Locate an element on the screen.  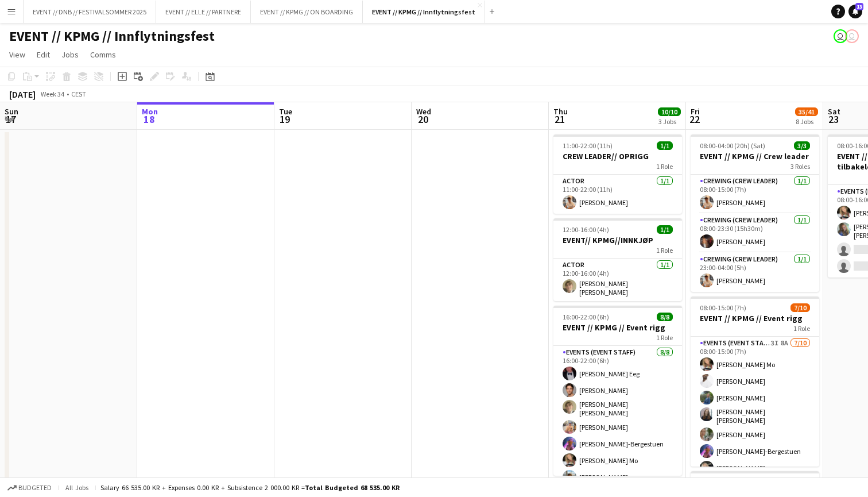
div: 08:00-04:00 (20h) (Sat)3/3EVENT // KPMG // Crew leader3 RolesCrewing (Crew Leader)1/108:00-15:00 ... is located at coordinates (755, 213).